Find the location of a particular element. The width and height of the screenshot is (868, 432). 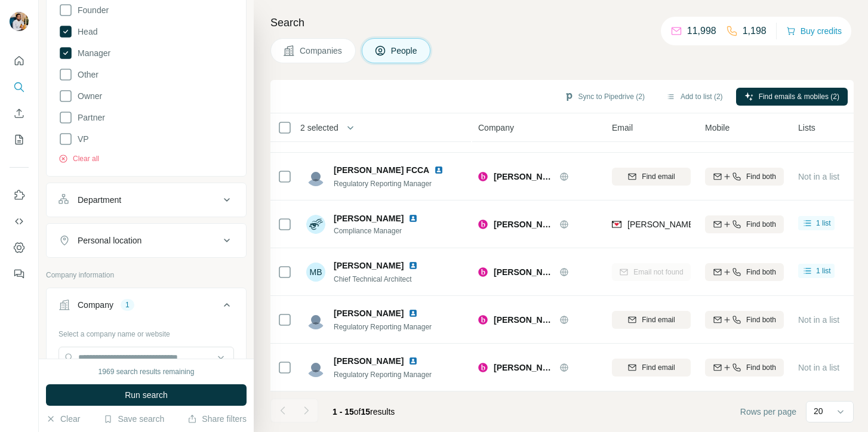

span: 1 - 15 is located at coordinates (343, 412).